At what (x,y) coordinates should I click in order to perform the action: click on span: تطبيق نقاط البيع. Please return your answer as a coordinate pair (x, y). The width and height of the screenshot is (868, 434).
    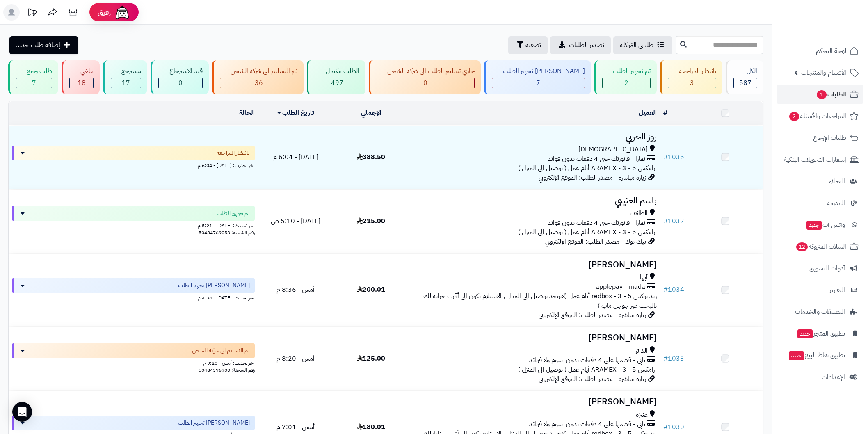
    Looking at the image, I should click on (816, 355).